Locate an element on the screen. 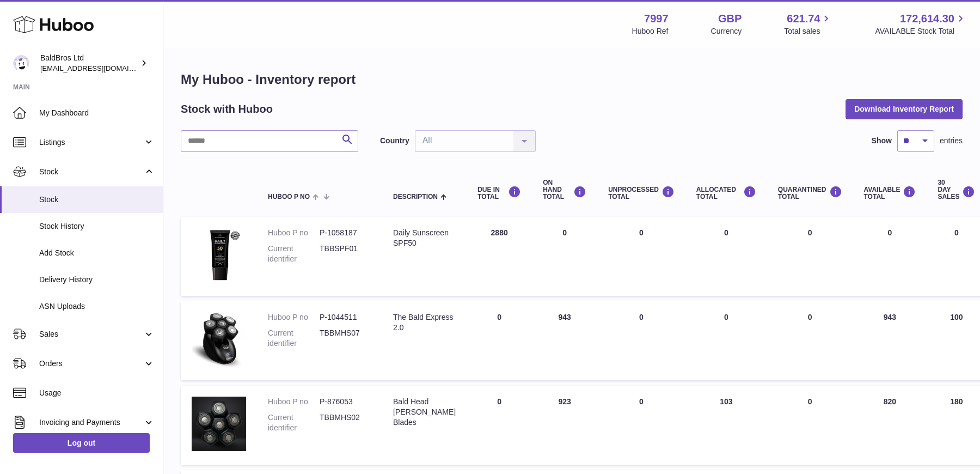  div: The Bald Express 2.0 is located at coordinates (424, 323).